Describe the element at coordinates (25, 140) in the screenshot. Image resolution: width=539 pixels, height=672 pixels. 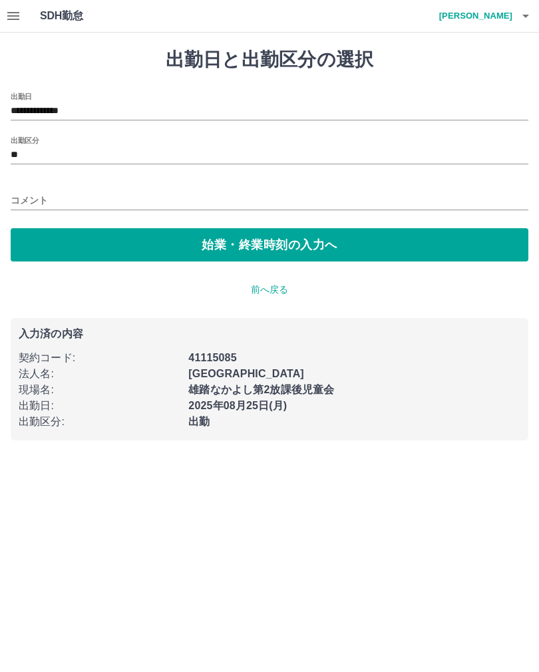
I see `label: 出勤区分` at that location.